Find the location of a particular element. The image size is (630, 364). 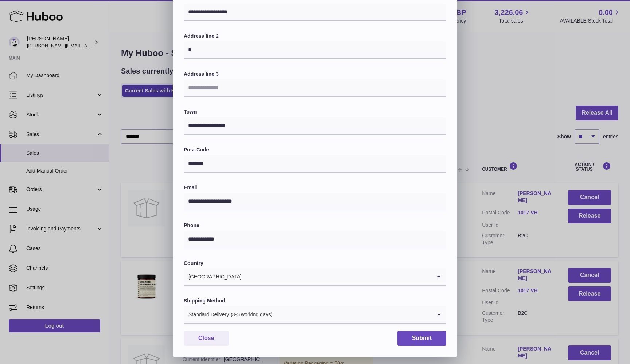

button: Submit is located at coordinates (422, 338).